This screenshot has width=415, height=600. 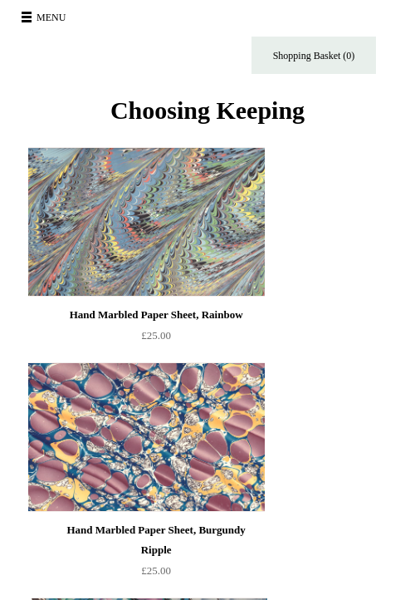 I want to click on div: Hand Marbled Paper Sheet, Rainbow, so click(x=155, y=315).